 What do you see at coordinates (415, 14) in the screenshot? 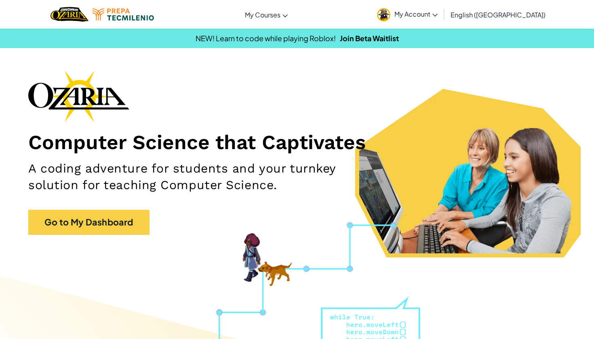
I see `span: My Account` at bounding box center [415, 14].